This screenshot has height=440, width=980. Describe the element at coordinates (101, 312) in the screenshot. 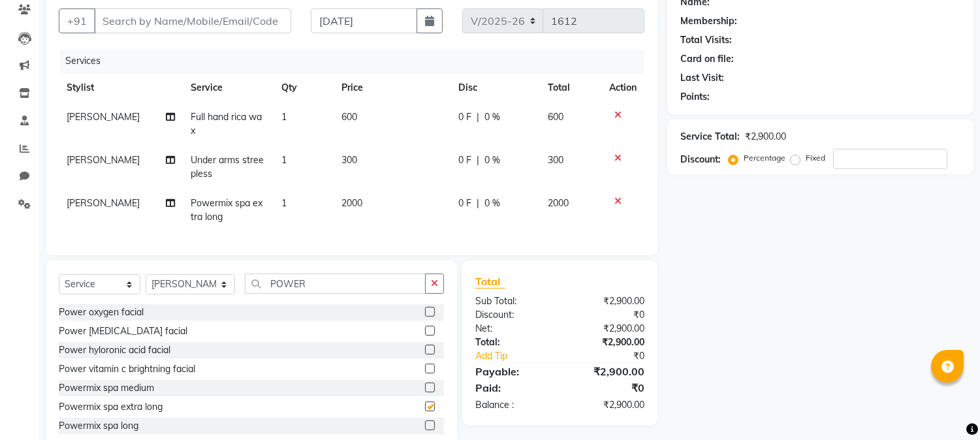

I see `div: Power oxygen facial` at that location.